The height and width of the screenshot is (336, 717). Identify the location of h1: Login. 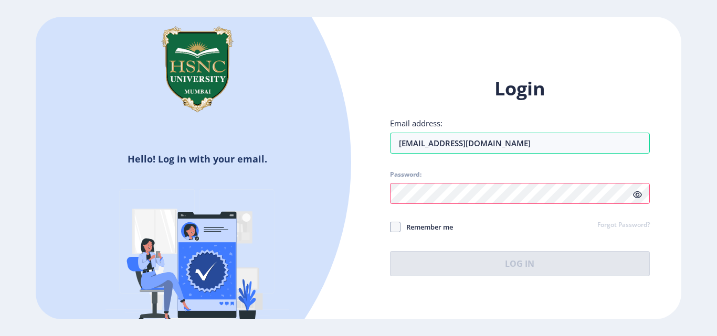
(520, 89).